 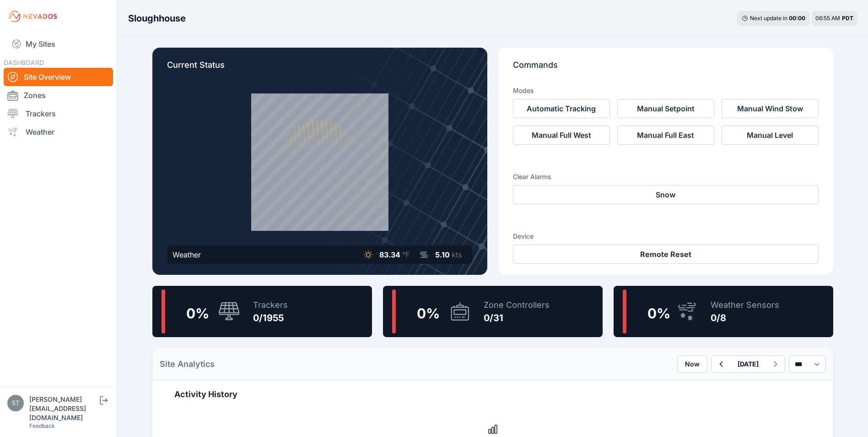 What do you see at coordinates (666, 69) in the screenshot?
I see `p: Commands` at bounding box center [666, 69].